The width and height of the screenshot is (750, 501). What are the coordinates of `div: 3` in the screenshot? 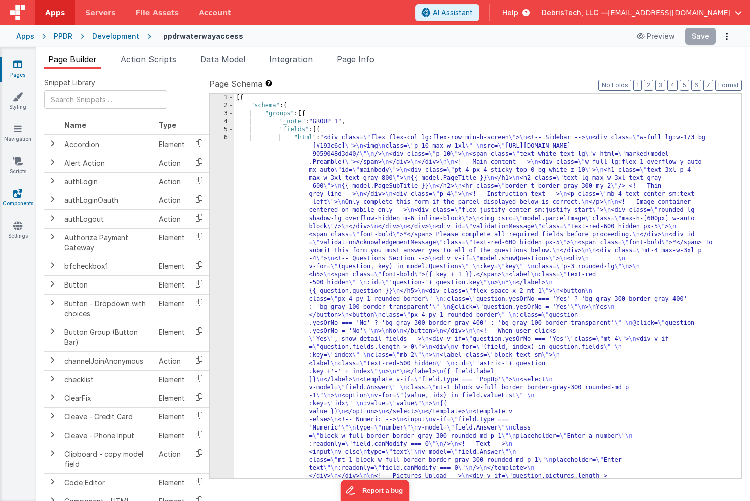 It's located at (222, 114).